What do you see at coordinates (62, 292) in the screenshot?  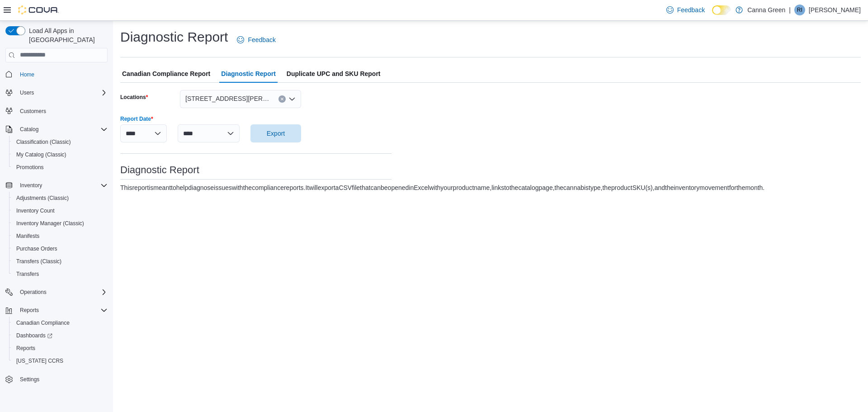 I see `span: Operations` at bounding box center [62, 292].